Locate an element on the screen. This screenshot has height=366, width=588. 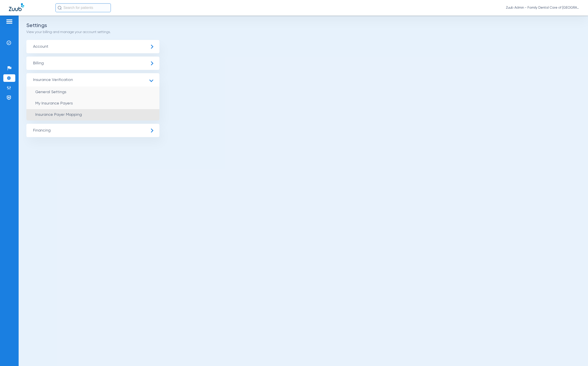
span: Insurance Payer Mapping is located at coordinates (59, 115).